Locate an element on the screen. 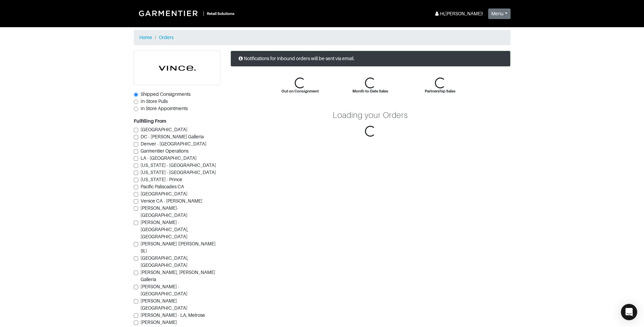 Image resolution: width=644 pixels, height=327 pixels. a: Home is located at coordinates (146, 37).